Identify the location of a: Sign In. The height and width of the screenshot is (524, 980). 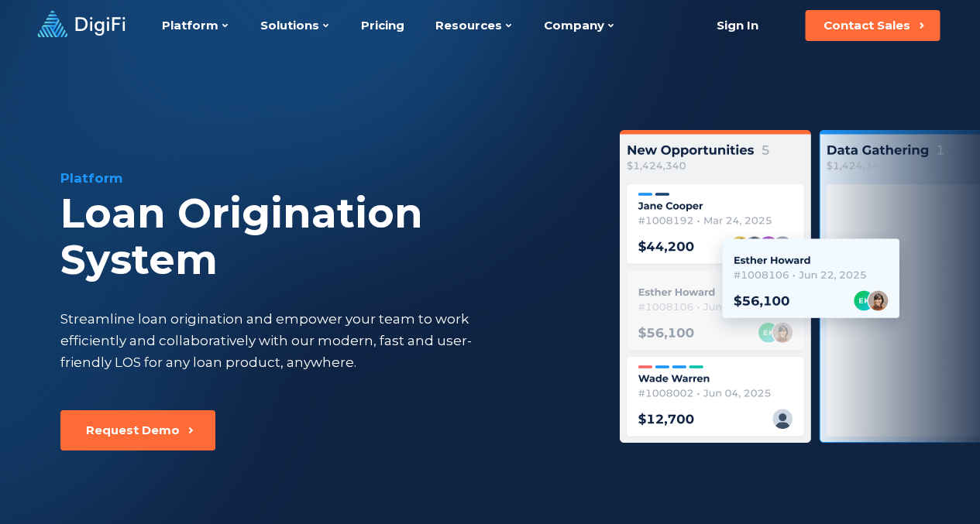
(737, 25).